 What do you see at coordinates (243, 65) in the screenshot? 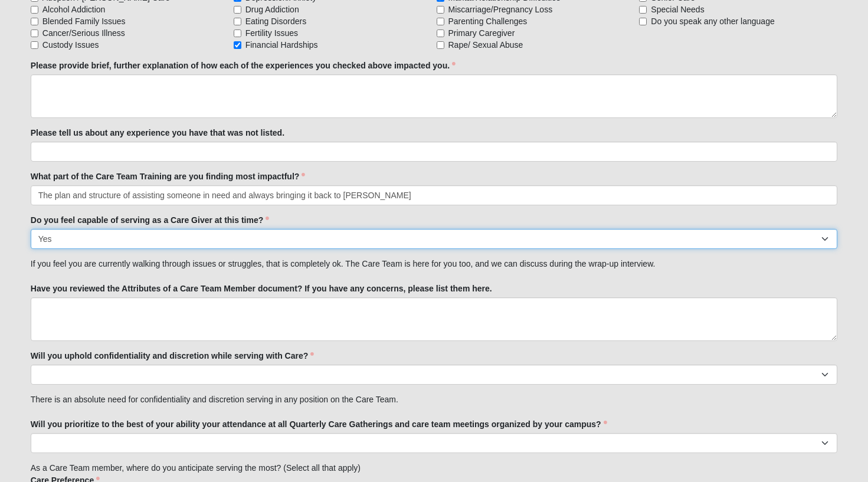
I see `label: Please provide brief, further explanation of how each of the experiences you checked above impact...` at bounding box center [243, 65].